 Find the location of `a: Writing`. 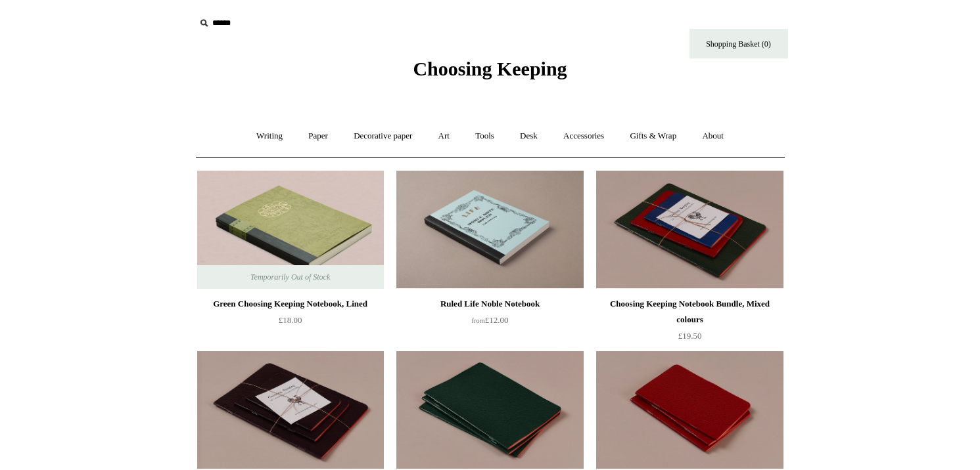

a: Writing is located at coordinates (269, 136).